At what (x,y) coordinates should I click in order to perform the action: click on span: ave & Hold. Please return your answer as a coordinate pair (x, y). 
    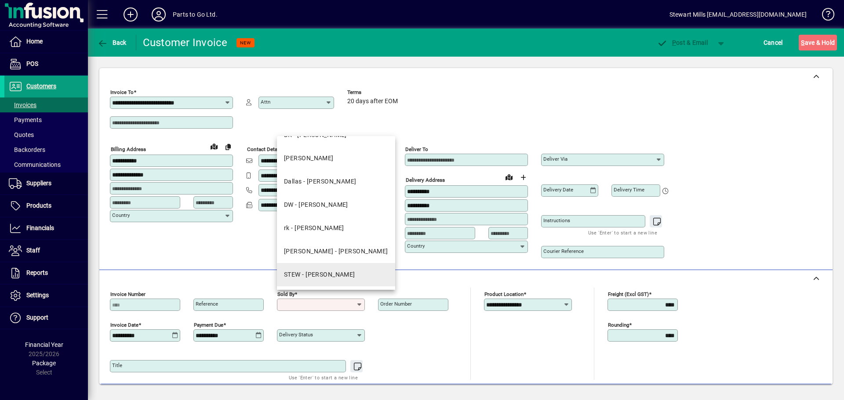
    Looking at the image, I should click on (817, 43).